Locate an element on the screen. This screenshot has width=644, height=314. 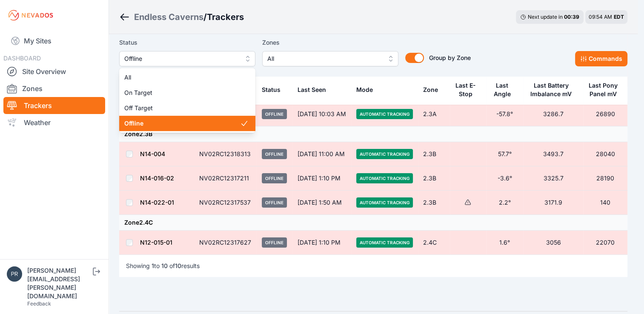
div: Offline is located at coordinates (187, 101).